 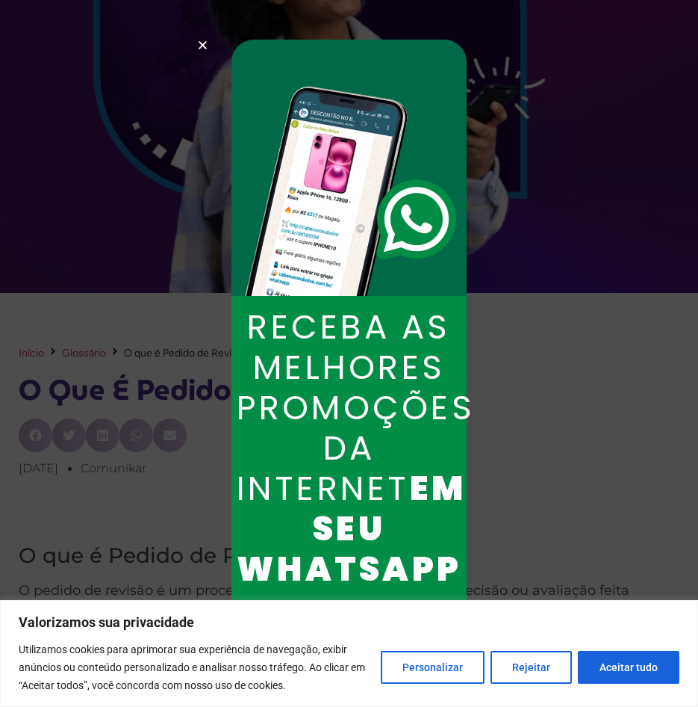 What do you see at coordinates (531, 667) in the screenshot?
I see `button: Rejeitar` at bounding box center [531, 667].